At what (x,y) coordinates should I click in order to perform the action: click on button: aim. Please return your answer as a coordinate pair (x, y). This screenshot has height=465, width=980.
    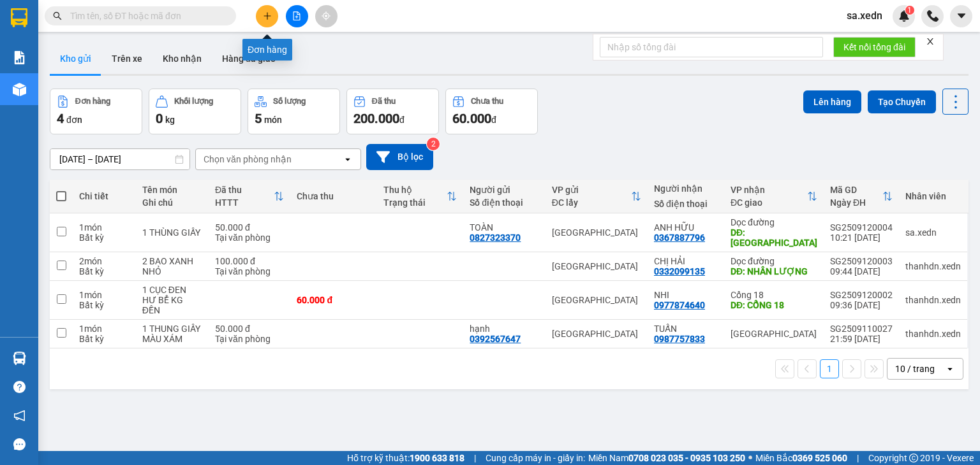
    Looking at the image, I should click on (326, 16).